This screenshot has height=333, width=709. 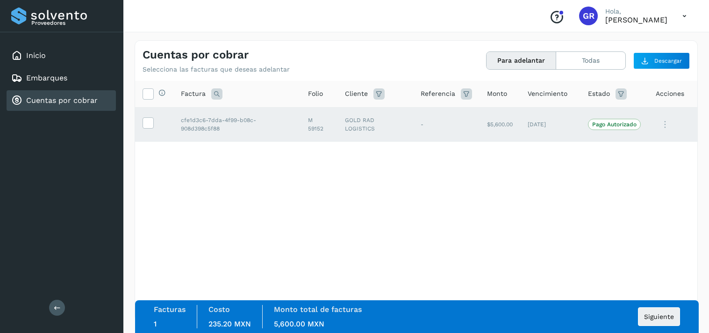 What do you see at coordinates (319, 124) in the screenshot?
I see `td: M 59152` at bounding box center [319, 124].